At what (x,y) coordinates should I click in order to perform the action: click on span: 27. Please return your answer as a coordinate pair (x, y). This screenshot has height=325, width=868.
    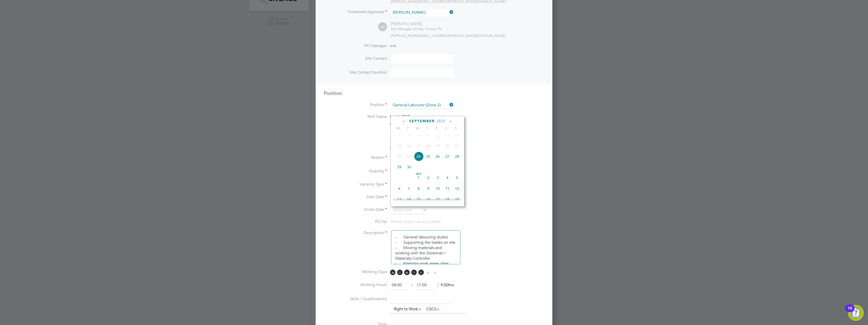
    Looking at the image, I should click on (447, 157).